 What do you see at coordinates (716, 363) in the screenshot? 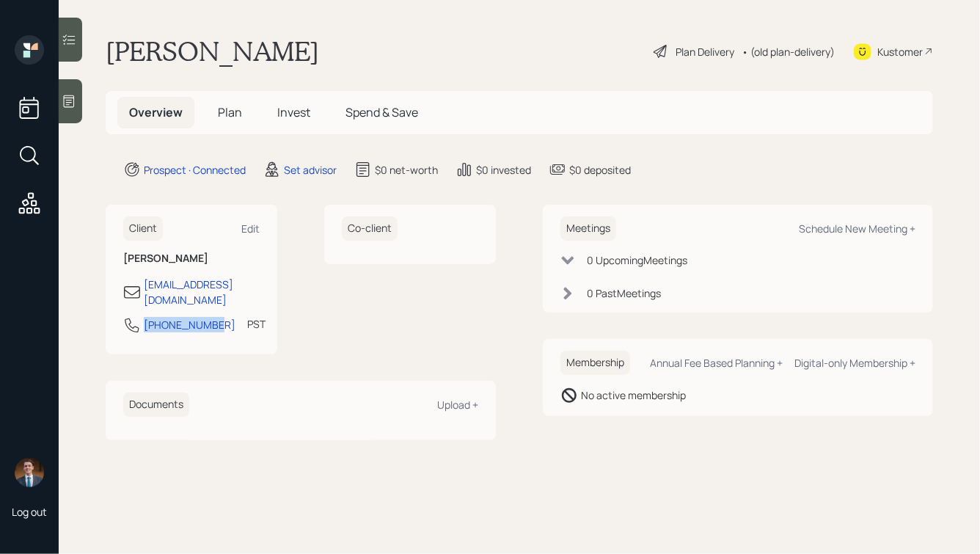
I see `div: Annual Fee Based Planning +` at bounding box center [716, 363].